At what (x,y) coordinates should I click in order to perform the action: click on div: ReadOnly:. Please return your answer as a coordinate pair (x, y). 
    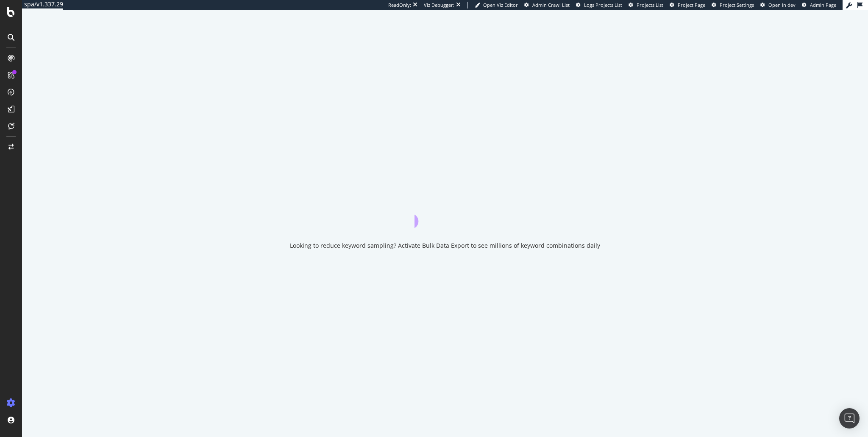
    Looking at the image, I should click on (400, 5).